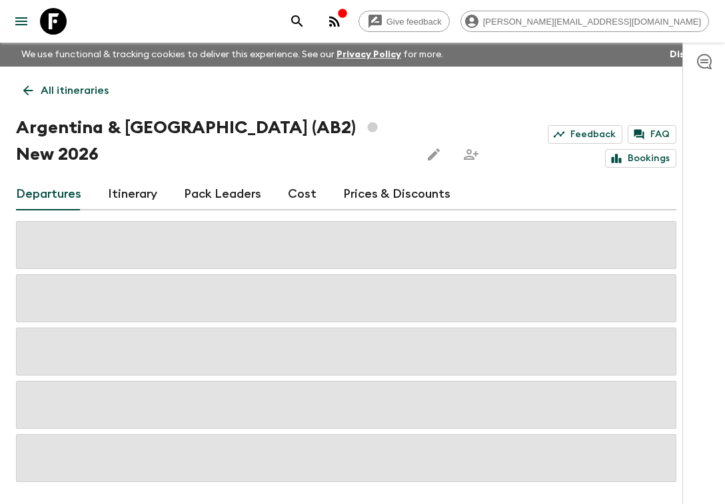 This screenshot has height=504, width=725. I want to click on a: Pack Leaders, so click(222, 194).